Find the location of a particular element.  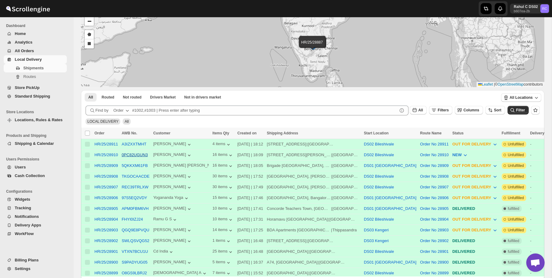

span: Find by is located at coordinates (102, 110).